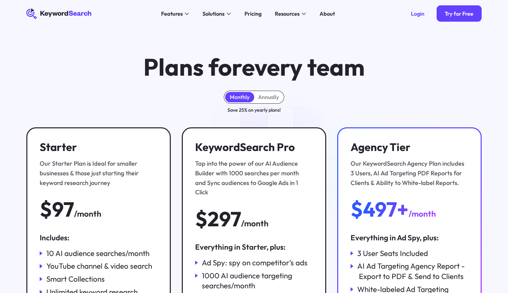 This screenshot has height=293, width=508. I want to click on div: Save 25% on yearly plans!, so click(254, 110).